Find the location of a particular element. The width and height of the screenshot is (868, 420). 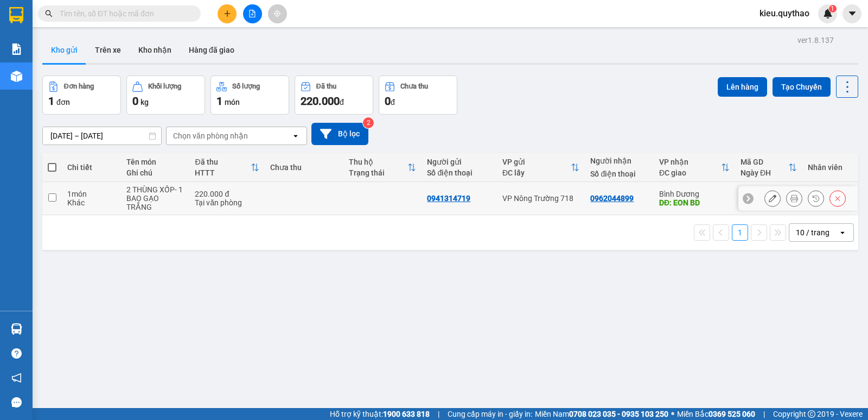

div: Nhân viên is located at coordinates (830, 167).